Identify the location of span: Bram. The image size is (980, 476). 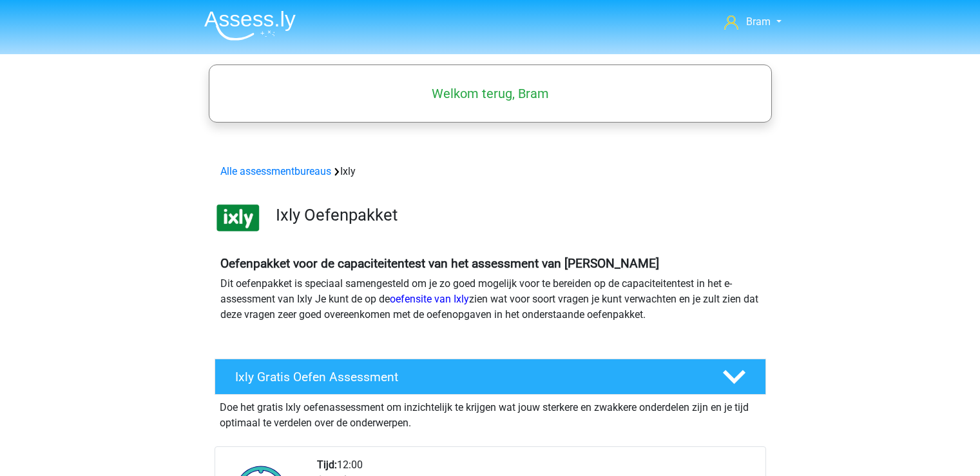
(758, 21).